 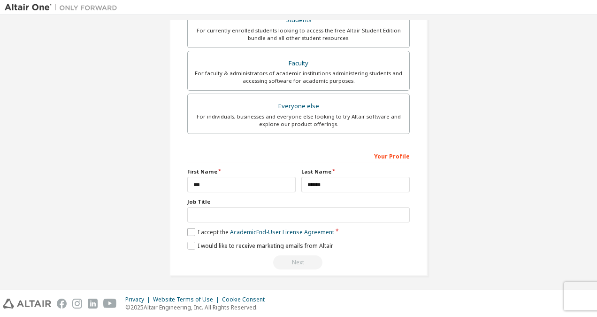 What do you see at coordinates (27, 303) in the screenshot?
I see `img: altair_logo.svg` at bounding box center [27, 303].